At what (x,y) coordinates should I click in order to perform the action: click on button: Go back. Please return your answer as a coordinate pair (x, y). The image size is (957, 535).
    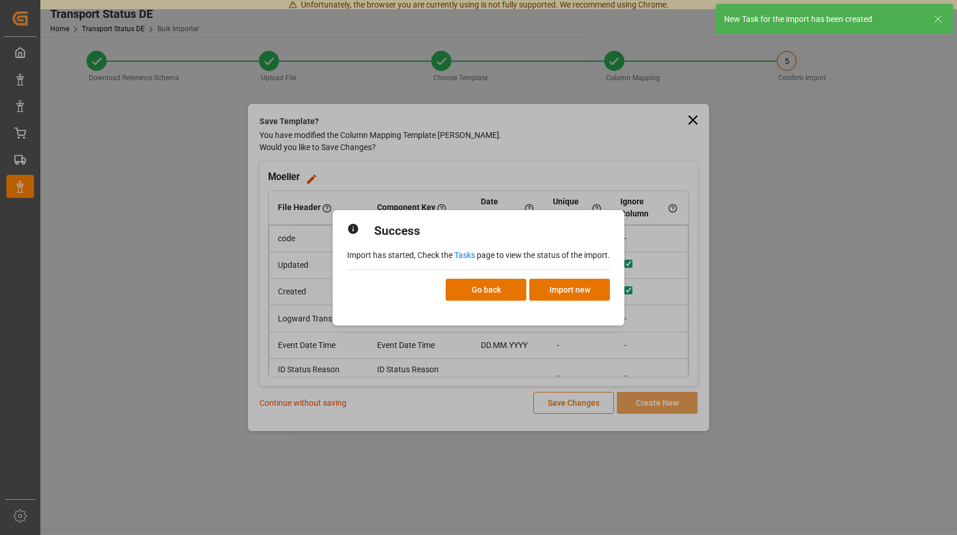
    Looking at the image, I should click on (486, 289).